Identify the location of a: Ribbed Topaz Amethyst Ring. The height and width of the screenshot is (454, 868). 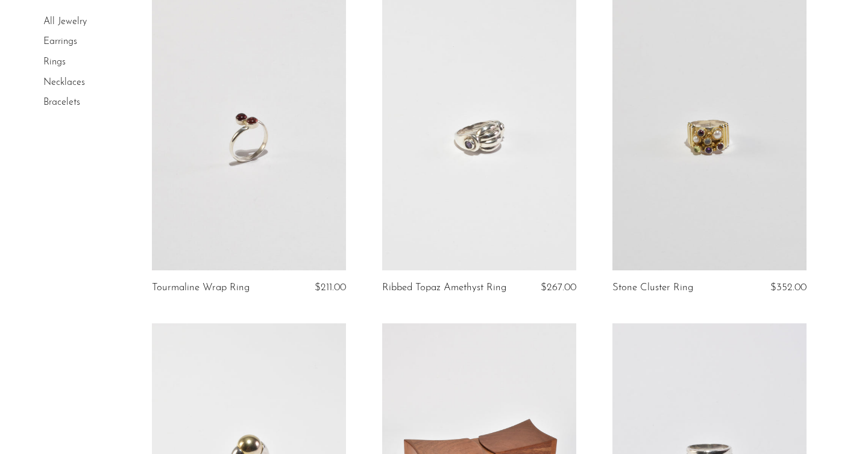
(444, 288).